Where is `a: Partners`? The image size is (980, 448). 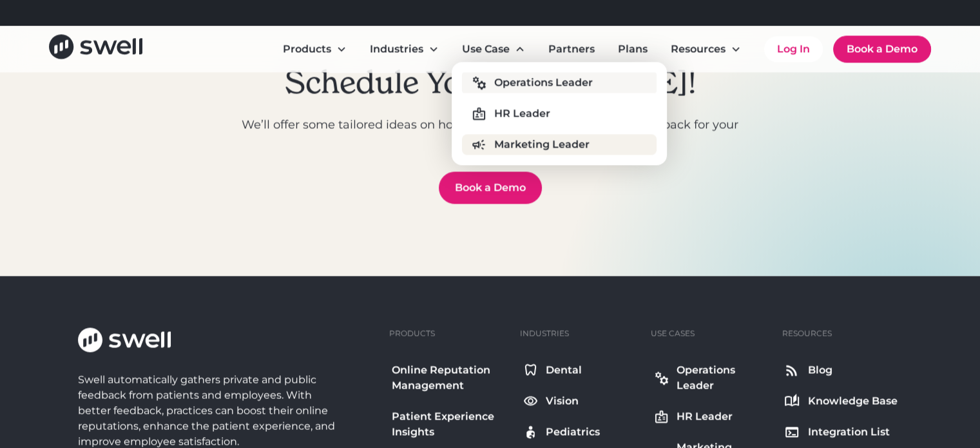 a: Partners is located at coordinates (572, 49).